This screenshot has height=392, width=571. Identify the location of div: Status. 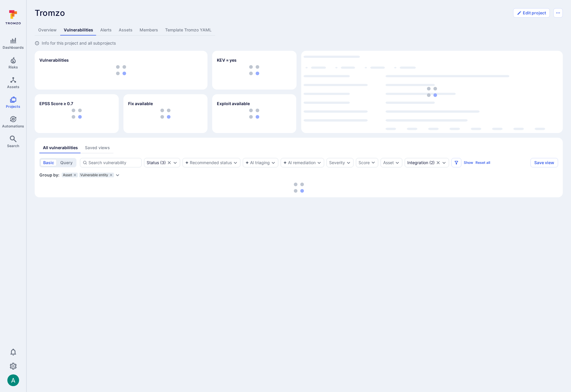
(152, 162).